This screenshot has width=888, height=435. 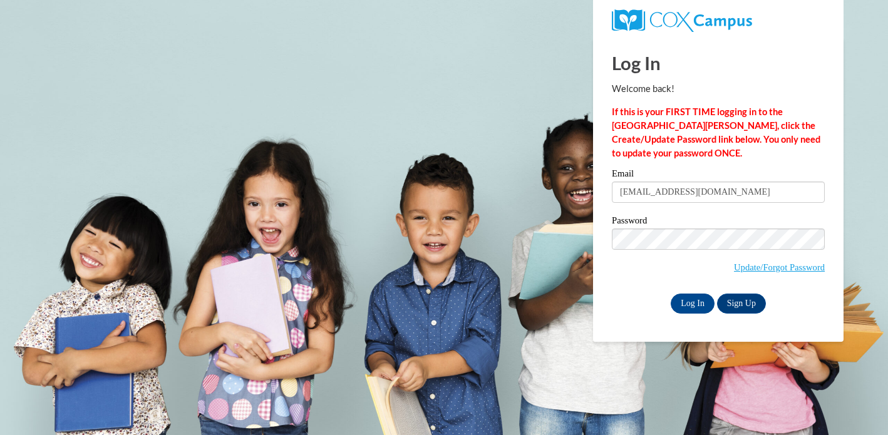 What do you see at coordinates (682, 21) in the screenshot?
I see `img: COX Campus` at bounding box center [682, 21].